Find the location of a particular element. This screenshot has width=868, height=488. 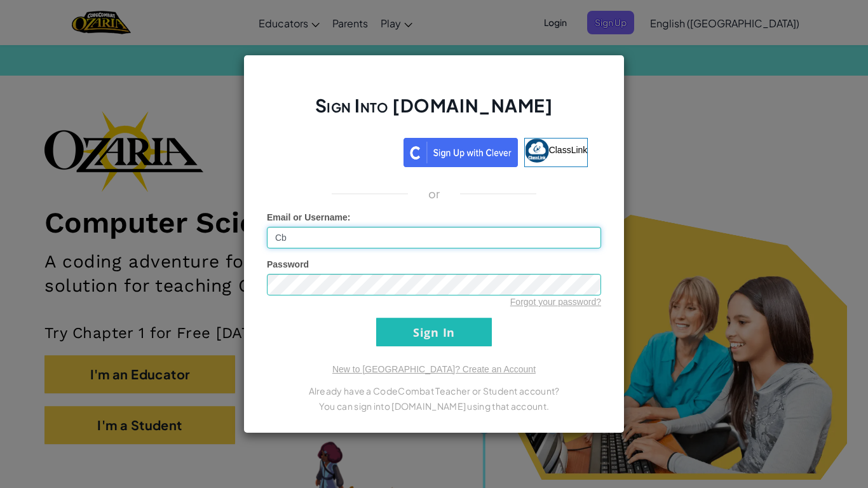

a: Forgot your password? is located at coordinates (555, 302).